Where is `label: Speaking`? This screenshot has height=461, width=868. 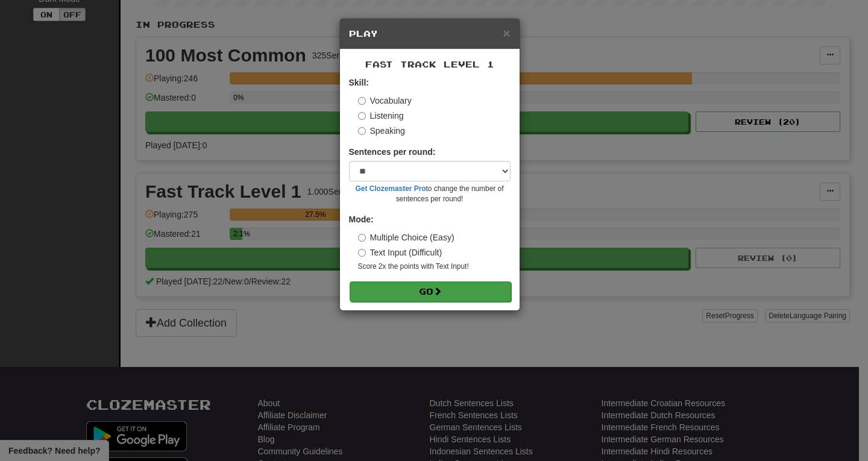
label: Speaking is located at coordinates (382, 131).